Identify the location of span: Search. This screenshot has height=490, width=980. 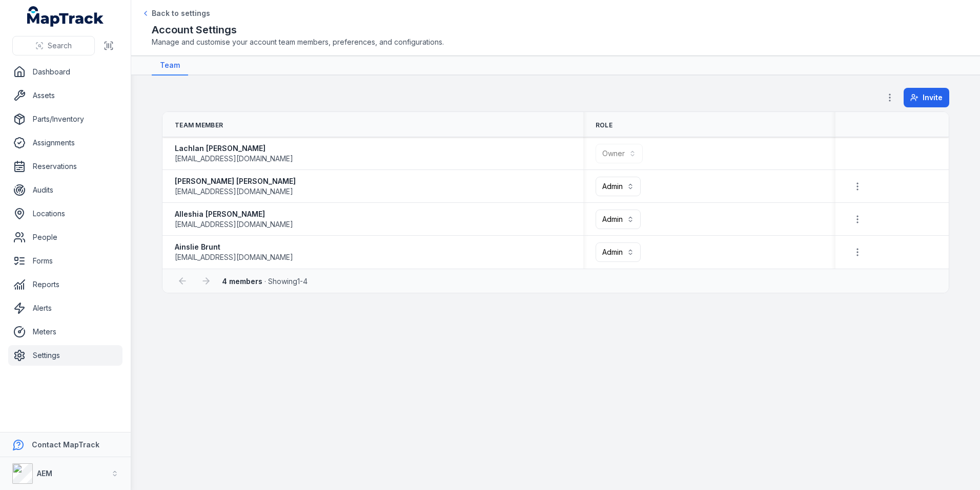
(60, 46).